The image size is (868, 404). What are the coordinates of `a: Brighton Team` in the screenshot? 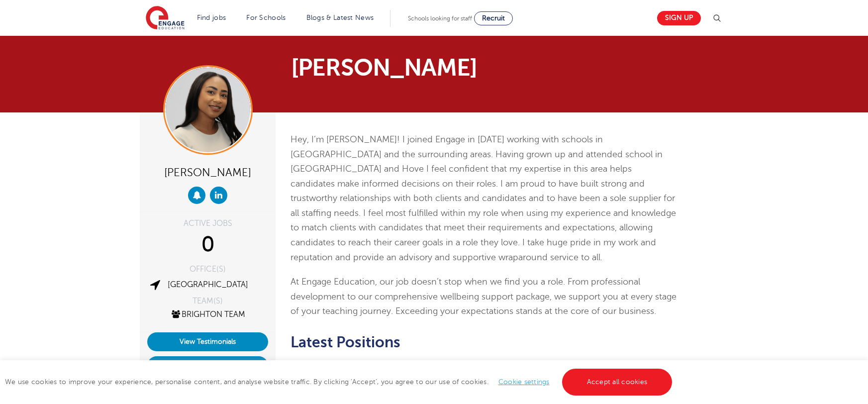 It's located at (207, 315).